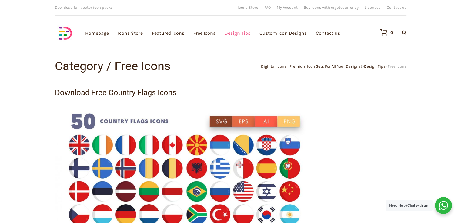 This screenshot has height=223, width=461. What do you see at coordinates (287, 7) in the screenshot?
I see `a: My Account` at bounding box center [287, 7].